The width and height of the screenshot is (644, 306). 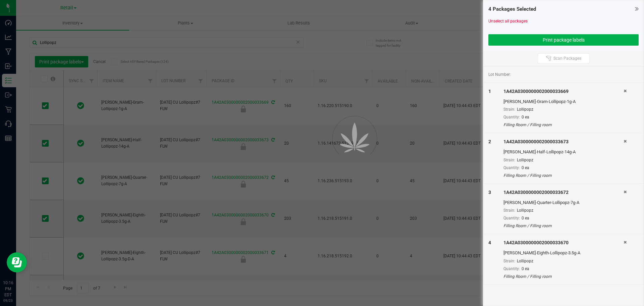 What do you see at coordinates (563, 141) in the screenshot?
I see `div: 1A42A0300000002000033673` at bounding box center [563, 141].